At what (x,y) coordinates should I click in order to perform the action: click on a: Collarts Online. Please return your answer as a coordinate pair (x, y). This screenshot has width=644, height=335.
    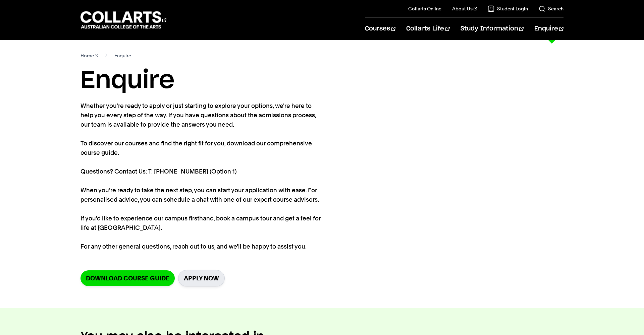
    Looking at the image, I should click on (425, 9).